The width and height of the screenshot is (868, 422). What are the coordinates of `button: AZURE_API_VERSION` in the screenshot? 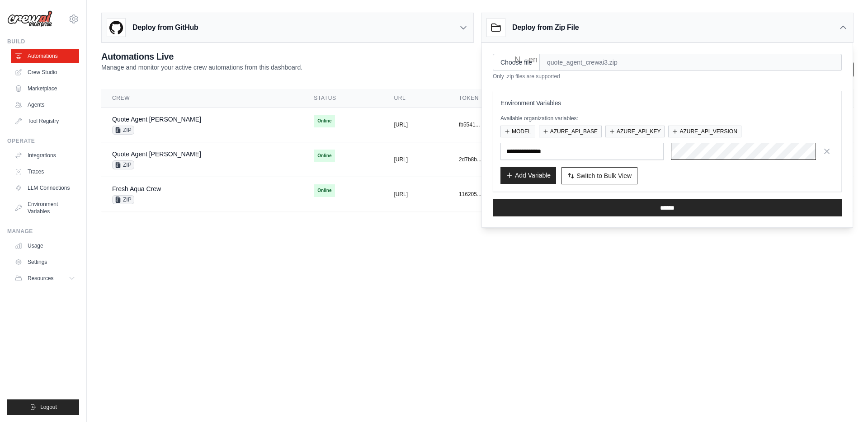 It's located at (704, 132).